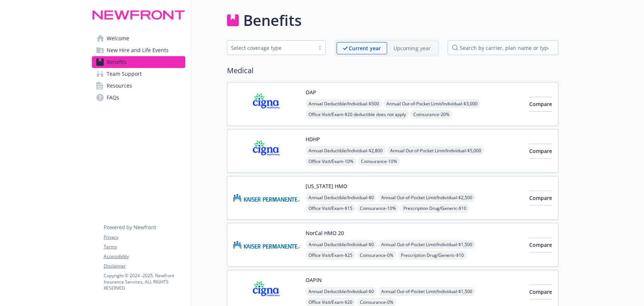  I want to click on a: Accessibility, so click(144, 256).